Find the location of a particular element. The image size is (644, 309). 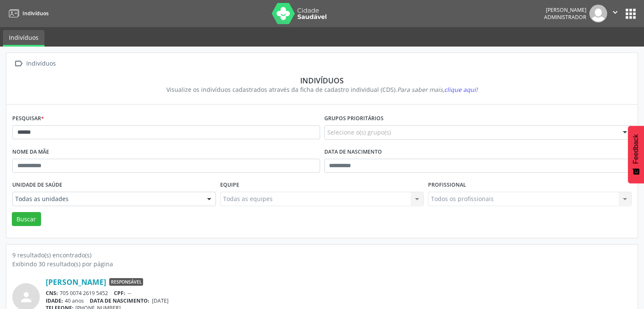

label: Grupos prioritários is located at coordinates (354, 118).